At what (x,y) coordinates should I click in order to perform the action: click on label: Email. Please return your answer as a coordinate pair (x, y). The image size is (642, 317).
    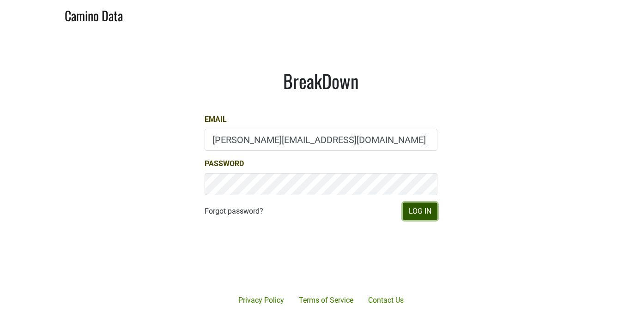
    Looking at the image, I should click on (216, 120).